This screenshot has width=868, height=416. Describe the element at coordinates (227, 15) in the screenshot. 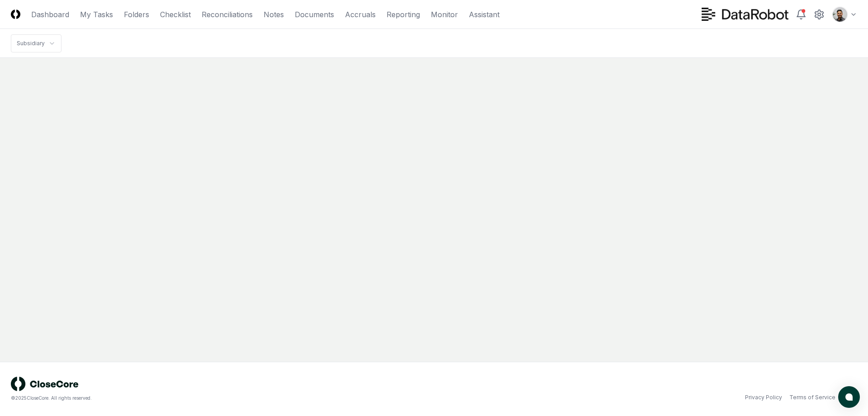

I see `a: Reconciliations` at that location.